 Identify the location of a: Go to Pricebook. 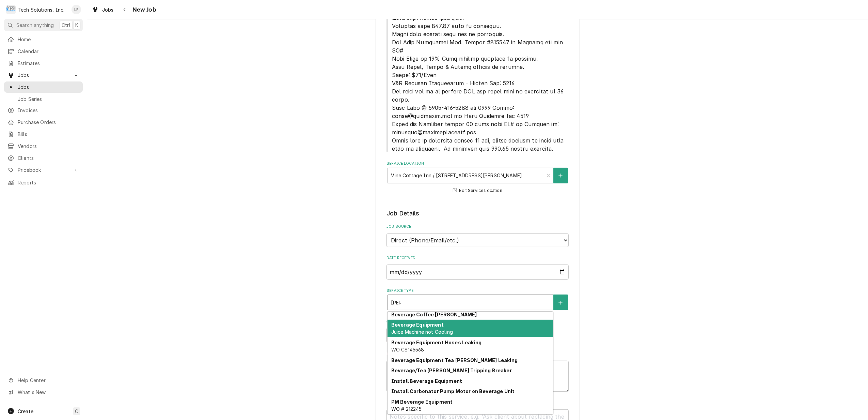
(43, 169).